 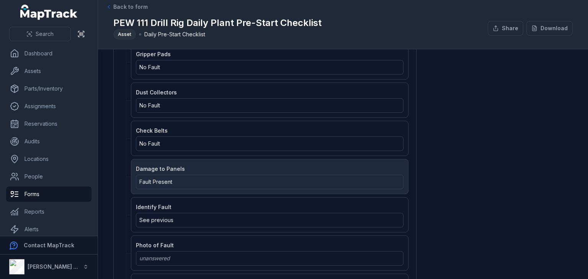 What do you see at coordinates (44, 34) in the screenshot?
I see `span: Search` at bounding box center [44, 34].